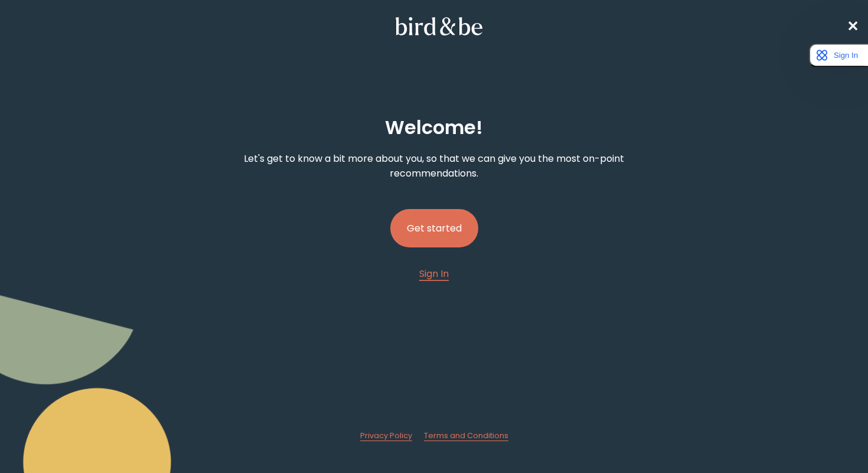 This screenshot has height=473, width=868. What do you see at coordinates (466, 435) in the screenshot?
I see `a: Terms and Conditions` at bounding box center [466, 435].